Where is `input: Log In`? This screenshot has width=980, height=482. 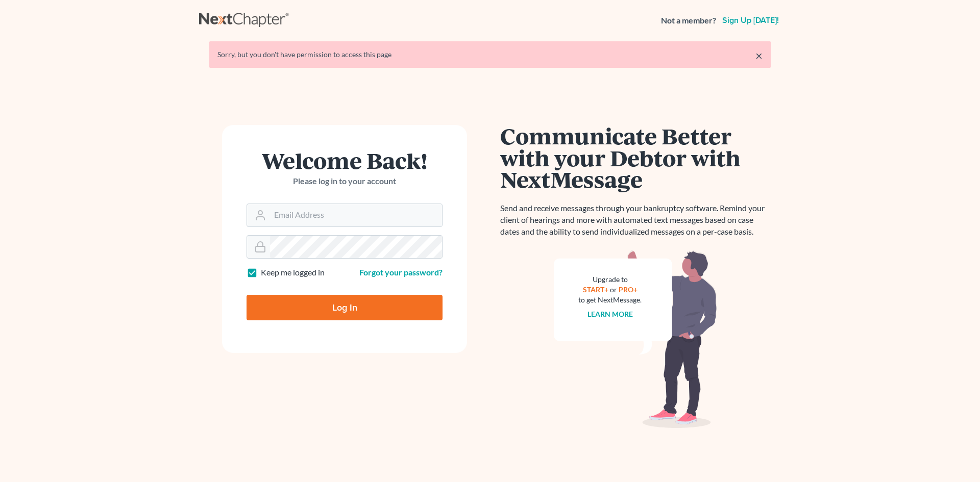
input: Log In is located at coordinates (345, 308).